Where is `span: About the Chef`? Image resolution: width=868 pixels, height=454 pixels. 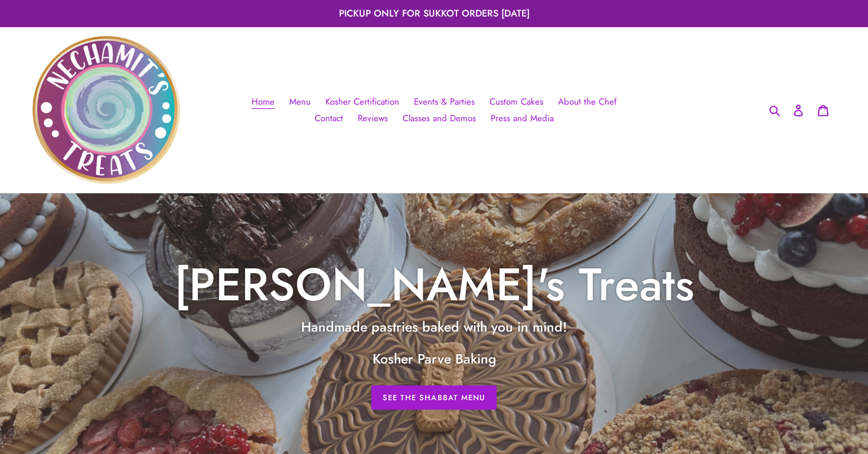
span: About the Chef is located at coordinates (587, 102).